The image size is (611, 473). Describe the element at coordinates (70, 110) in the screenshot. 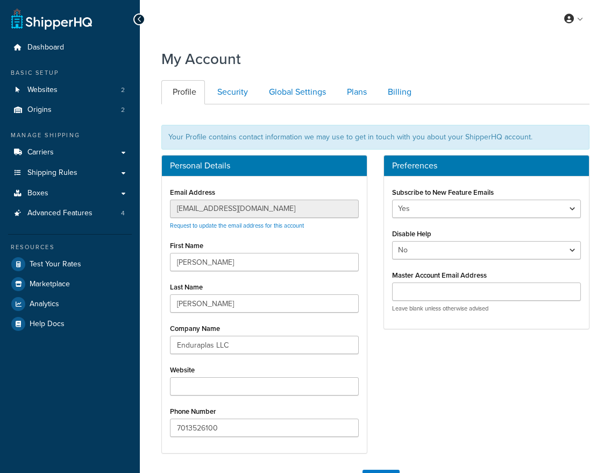

I see `a: Origins 2` at that location.